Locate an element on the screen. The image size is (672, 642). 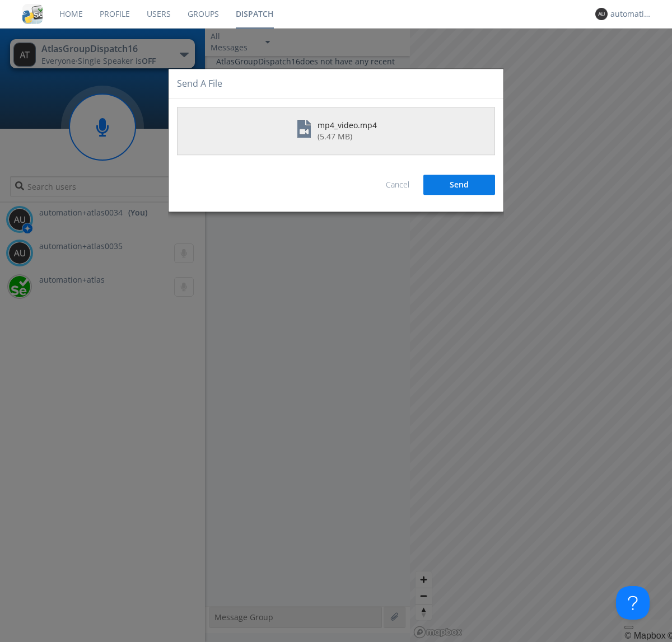
a: Cancel is located at coordinates (398, 184).